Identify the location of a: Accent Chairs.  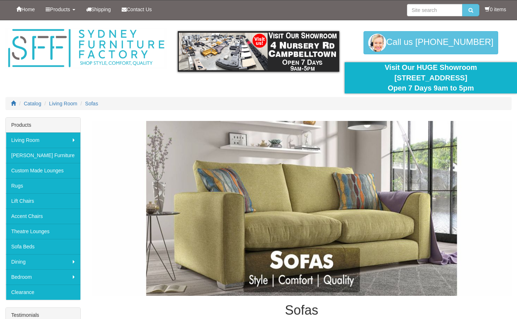
(43, 216).